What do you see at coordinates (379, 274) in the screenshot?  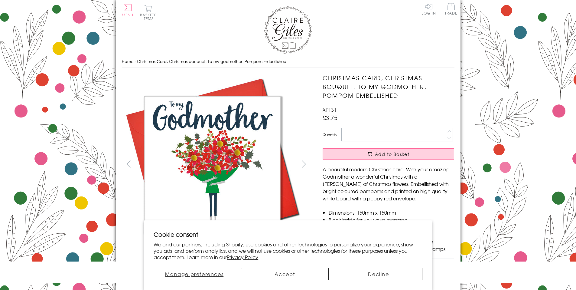 I see `button: Decline` at bounding box center [379, 274].